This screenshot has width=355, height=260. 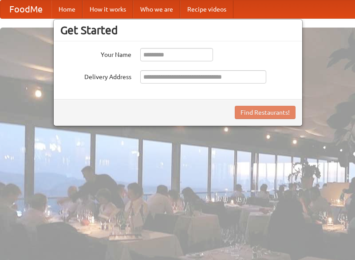 What do you see at coordinates (96, 76) in the screenshot?
I see `label: Delivery Address` at bounding box center [96, 76].